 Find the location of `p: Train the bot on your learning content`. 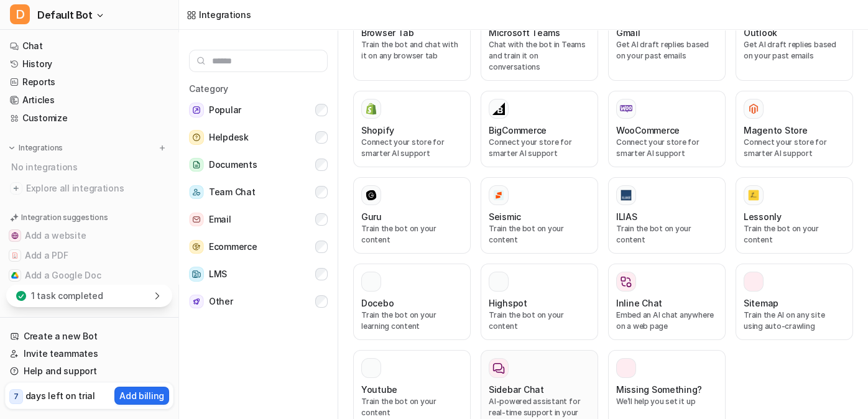

p: Train the bot on your learning content is located at coordinates (411, 321).